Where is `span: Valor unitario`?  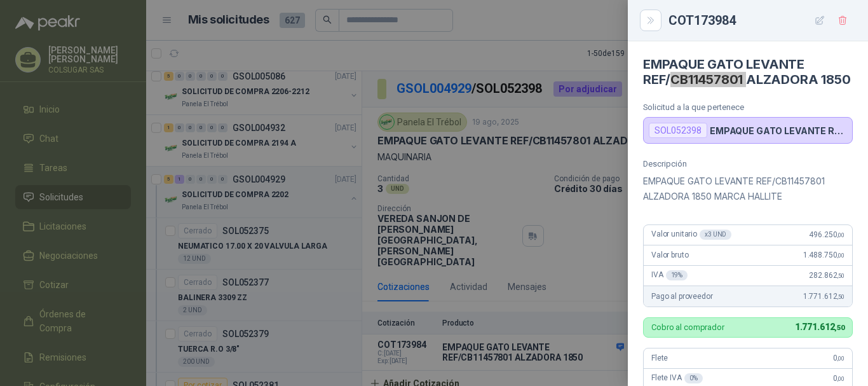 span: Valor unitario is located at coordinates (691, 235).